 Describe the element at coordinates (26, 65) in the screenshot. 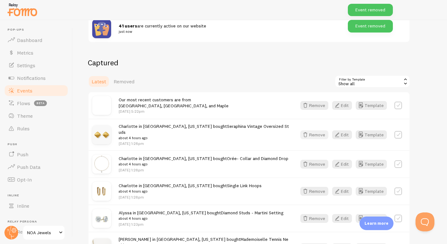

I see `span: Settings` at that location.